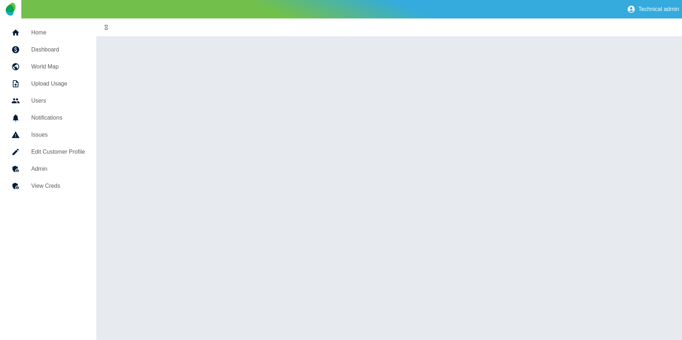 This screenshot has width=682, height=340. I want to click on a: Edit Customer Profile, so click(48, 152).